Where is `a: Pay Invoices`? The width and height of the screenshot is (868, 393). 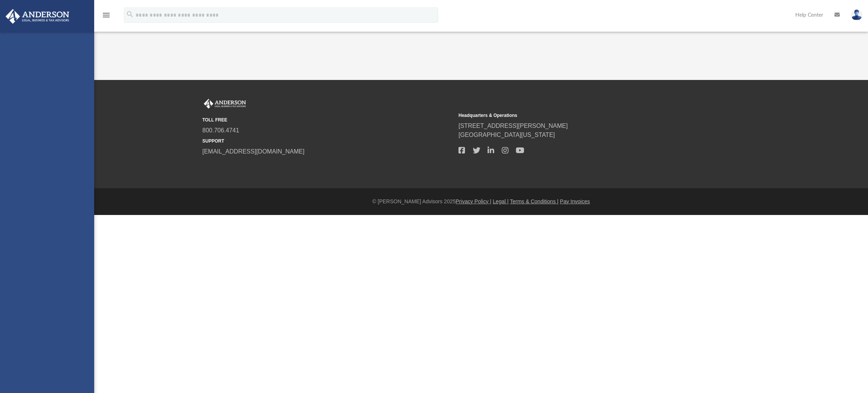
a: Pay Invoices is located at coordinates (574, 201).